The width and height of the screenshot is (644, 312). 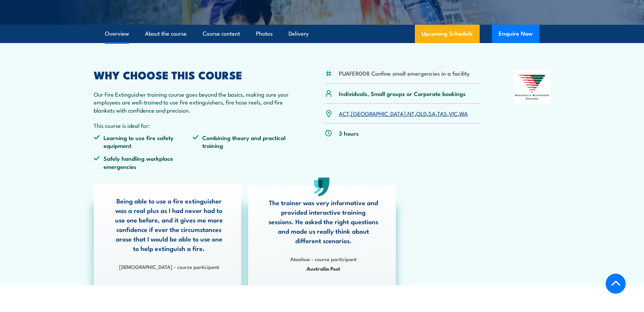 What do you see at coordinates (193, 102) in the screenshot?
I see `p: Our Fire Extinguisher training course goes beyond the basics, making sure your employees are well...` at bounding box center [193, 102].